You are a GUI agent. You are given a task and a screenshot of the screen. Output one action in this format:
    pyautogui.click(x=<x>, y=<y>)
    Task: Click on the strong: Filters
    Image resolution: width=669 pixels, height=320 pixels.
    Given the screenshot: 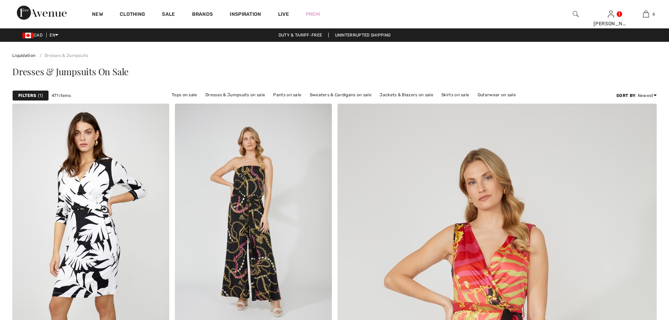 What is the action you would take?
    pyautogui.click(x=27, y=96)
    